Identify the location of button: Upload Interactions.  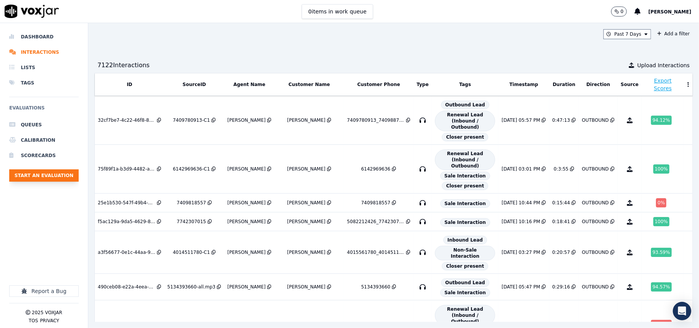
(659, 65).